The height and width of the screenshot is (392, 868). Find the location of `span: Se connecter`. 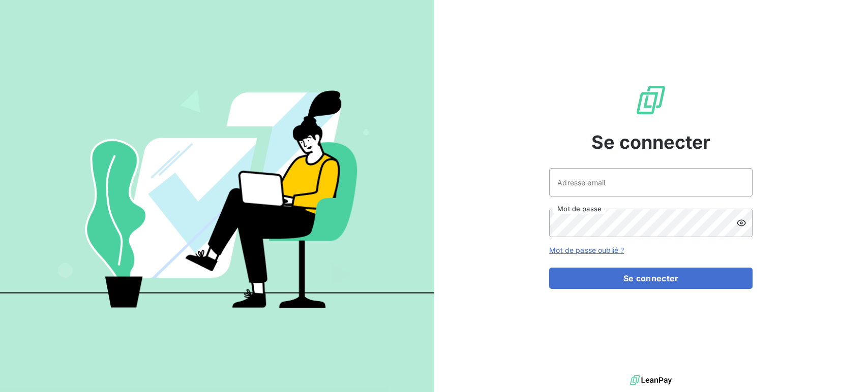

span: Se connecter is located at coordinates (651, 142).